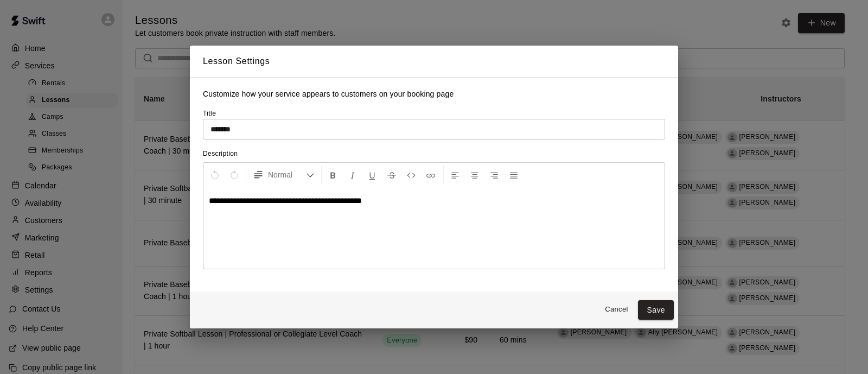 The height and width of the screenshot is (374, 868). What do you see at coordinates (287, 175) in the screenshot?
I see `span: Normal` at bounding box center [287, 175].